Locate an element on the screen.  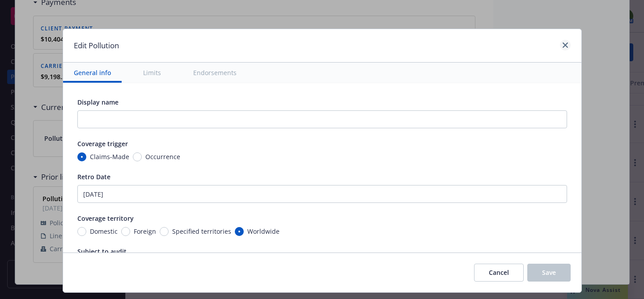
span: Coverage trigger is located at coordinates (103, 144).